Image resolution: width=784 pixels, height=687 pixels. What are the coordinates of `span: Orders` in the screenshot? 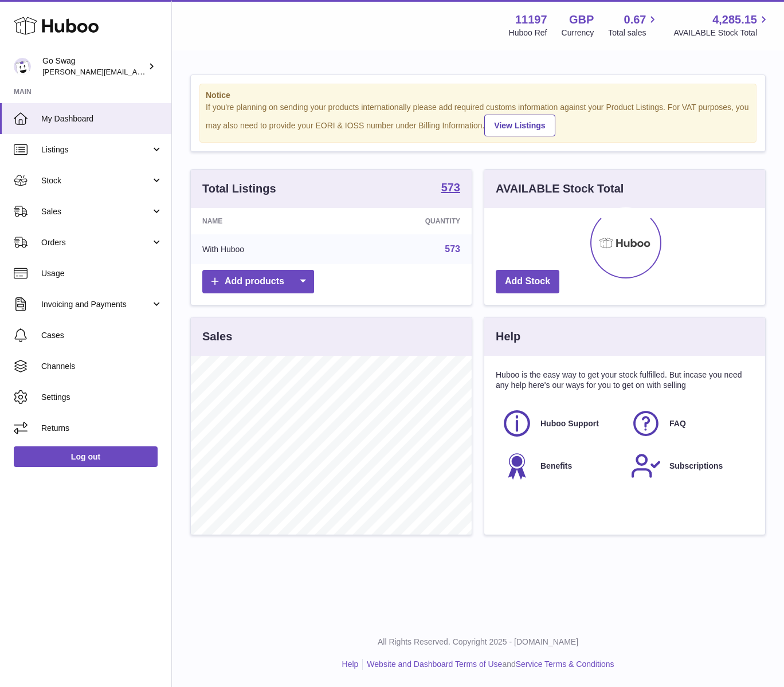 It's located at (96, 242).